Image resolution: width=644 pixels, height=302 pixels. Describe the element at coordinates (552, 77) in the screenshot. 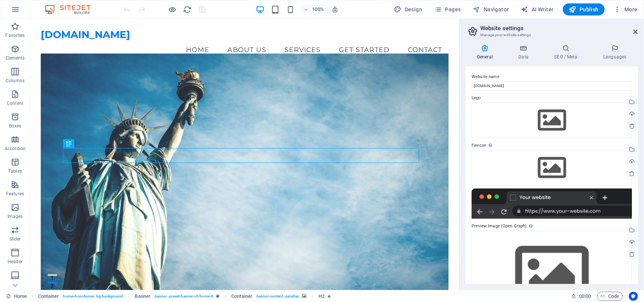

I see `label: Website name` at that location.